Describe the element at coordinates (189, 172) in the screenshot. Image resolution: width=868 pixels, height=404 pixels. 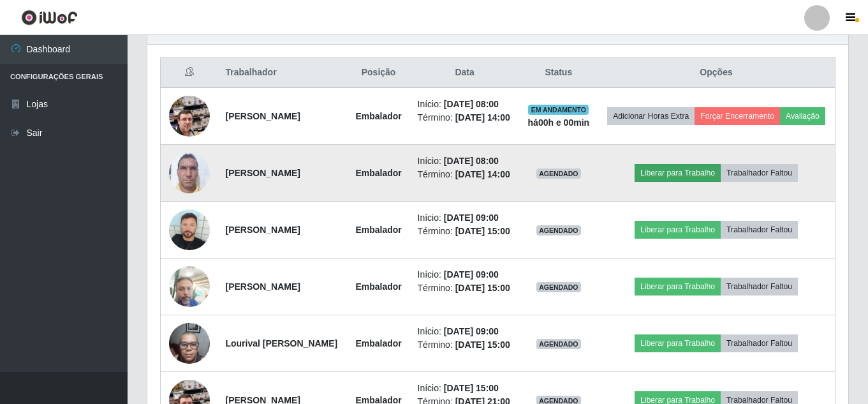
I see `img: 1737508100769.jpeg` at that location.